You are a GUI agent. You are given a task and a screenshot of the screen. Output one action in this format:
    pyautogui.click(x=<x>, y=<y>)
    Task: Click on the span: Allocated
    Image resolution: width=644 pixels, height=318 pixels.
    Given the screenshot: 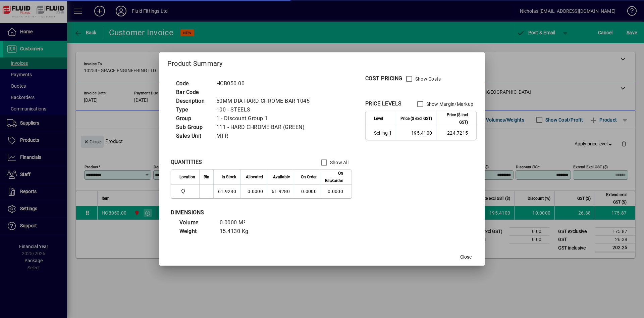 What is the action you would take?
    pyautogui.click(x=254, y=177)
    